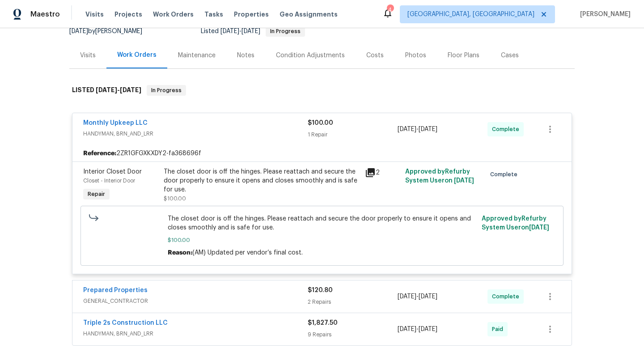 The image size is (644, 348). I want to click on span: $120.80, so click(320, 290).